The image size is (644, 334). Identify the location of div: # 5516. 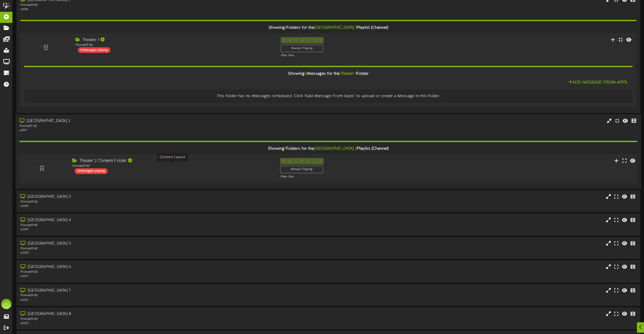
(146, 10).